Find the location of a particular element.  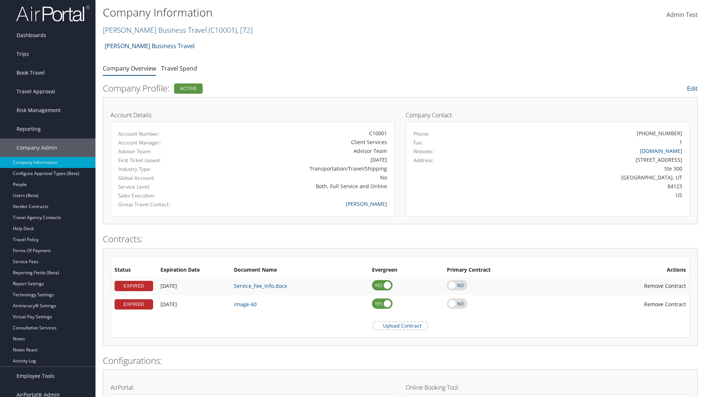

span: Employee Tools is located at coordinates (36, 376).